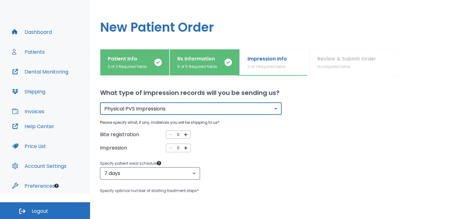 This screenshot has height=219, width=473. I want to click on p: Impression Info, so click(267, 59).